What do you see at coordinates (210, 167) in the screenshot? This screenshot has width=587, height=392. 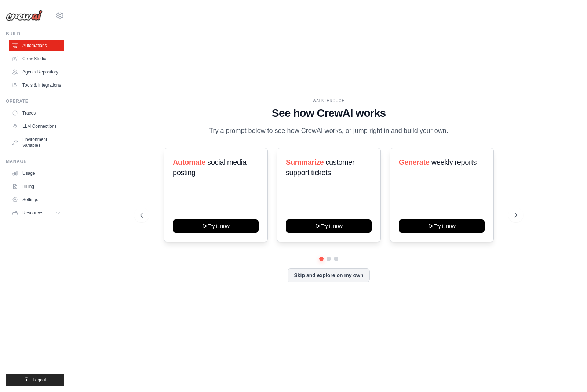 I see `span: social media posting` at bounding box center [210, 167].